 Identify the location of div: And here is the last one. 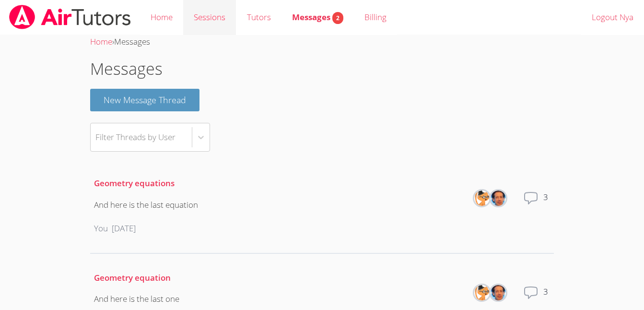
(137, 299).